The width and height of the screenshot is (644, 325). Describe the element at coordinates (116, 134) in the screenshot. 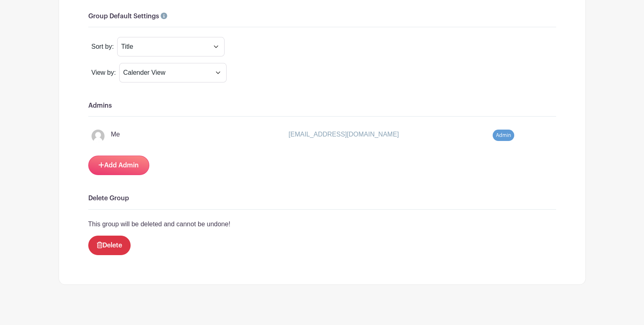

I see `p: Me` at that location.